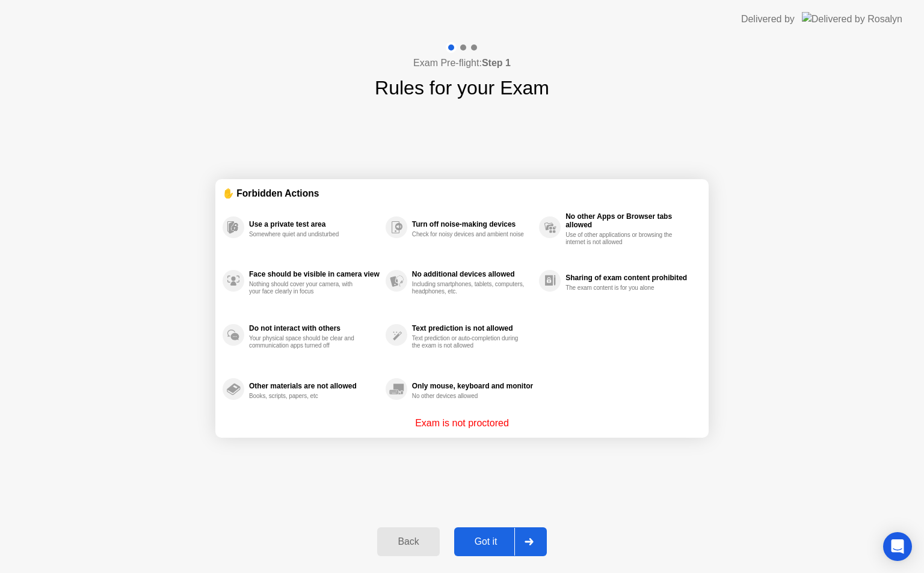  Describe the element at coordinates (486, 542) in the screenshot. I see `div: Got it` at that location.